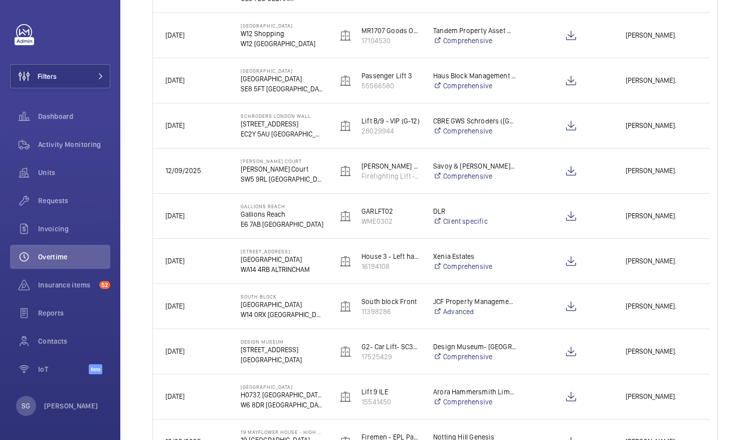 The image size is (750, 440). What do you see at coordinates (282, 269) in the screenshot?
I see `p: WA14 4RB ALTRINCHAM` at bounding box center [282, 269].